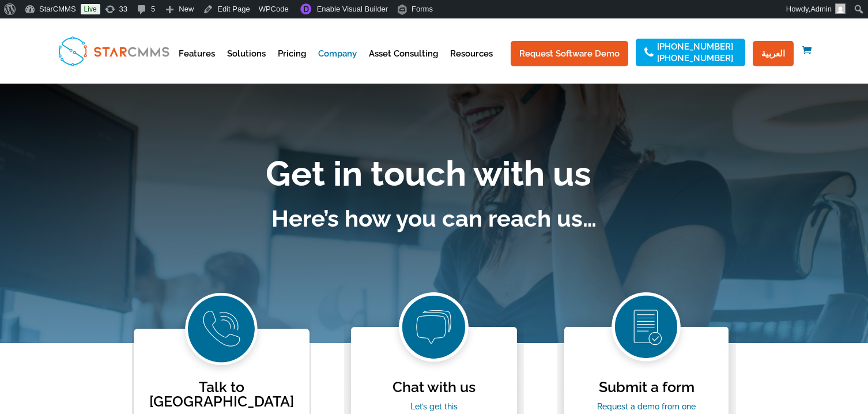 This screenshot has height=414, width=868. I want to click on span: Admin, so click(821, 8).